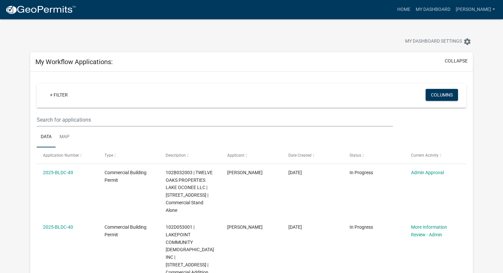 This screenshot has height=273, width=503. What do you see at coordinates (435, 156) in the screenshot?
I see `datatable-header-cell: Current Activity` at bounding box center [435, 156].